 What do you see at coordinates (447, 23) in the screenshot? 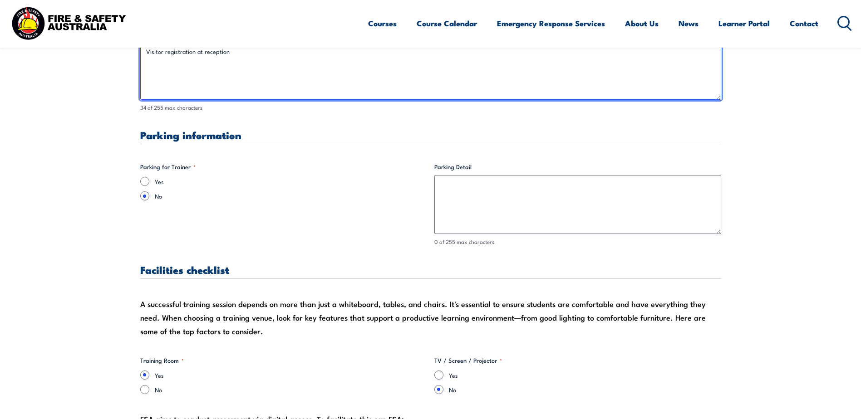
I see `a: Course Calendar` at bounding box center [447, 23].